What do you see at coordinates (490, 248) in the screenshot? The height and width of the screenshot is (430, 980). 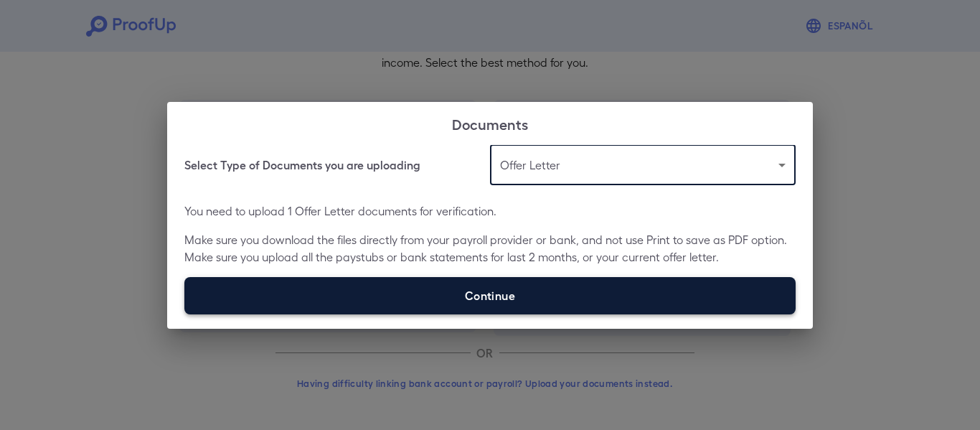 I see `p: Make sure you download the files directly from your payroll provider or bank, and not use Print t...` at bounding box center [490, 248].